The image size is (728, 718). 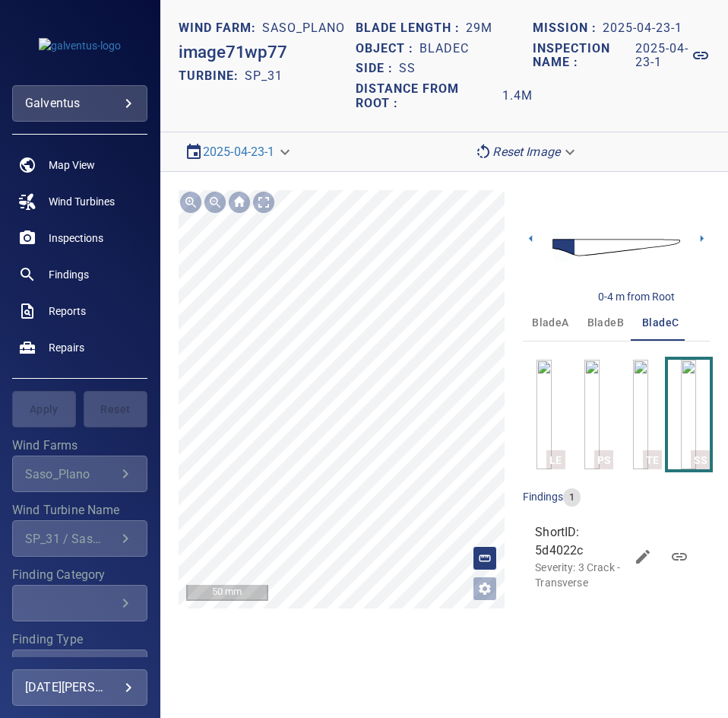 What do you see at coordinates (568, 28) in the screenshot?
I see `h1: Mission :` at bounding box center [568, 28].